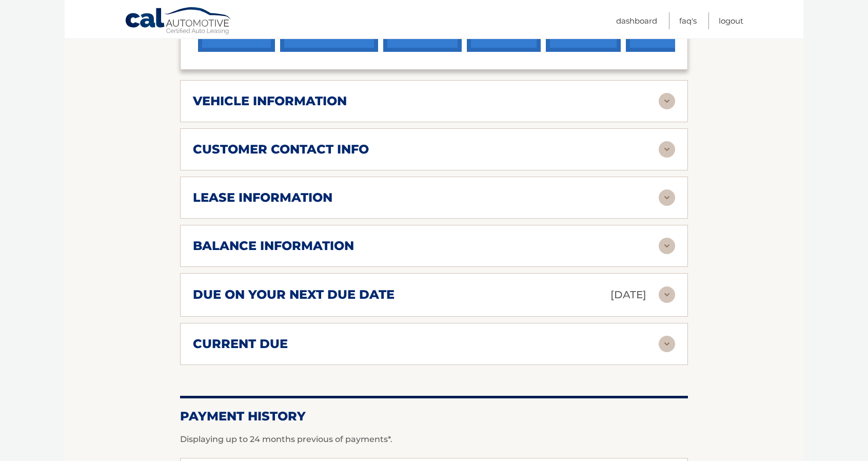  Describe the element at coordinates (179, 21) in the screenshot. I see `a: Cal Automotive` at that location.